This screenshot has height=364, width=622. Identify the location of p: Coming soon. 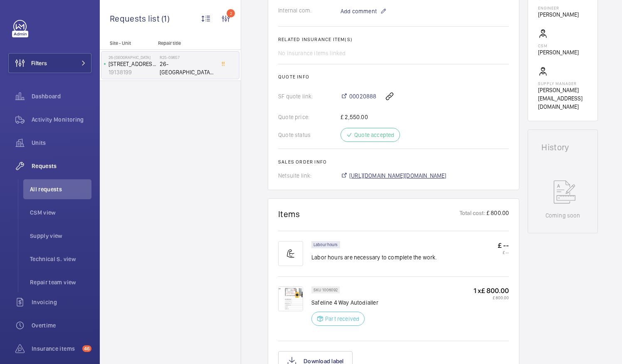
(563, 216).